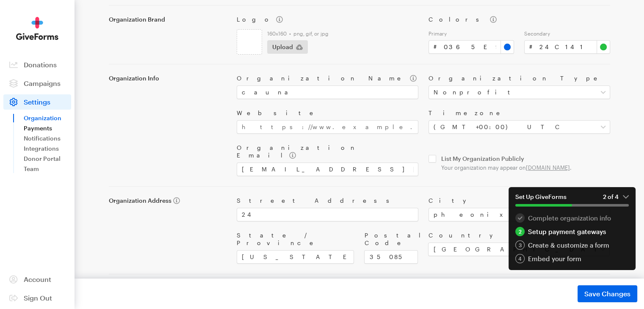  I want to click on a: Donor Portal, so click(48, 159).